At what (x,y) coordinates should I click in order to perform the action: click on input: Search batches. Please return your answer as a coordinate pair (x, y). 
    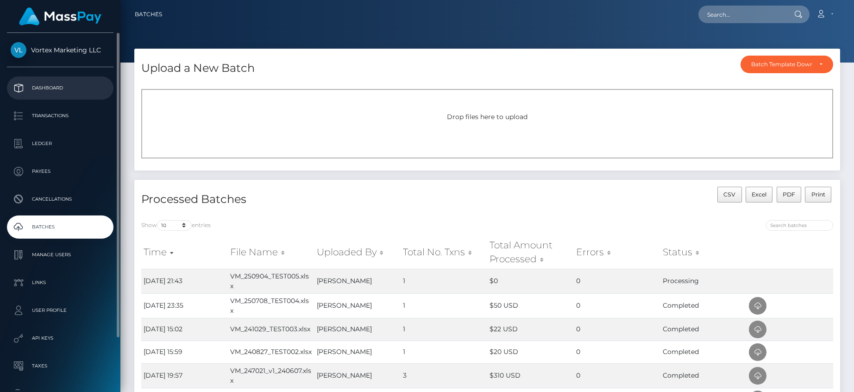
    Looking at the image, I should click on (800, 225).